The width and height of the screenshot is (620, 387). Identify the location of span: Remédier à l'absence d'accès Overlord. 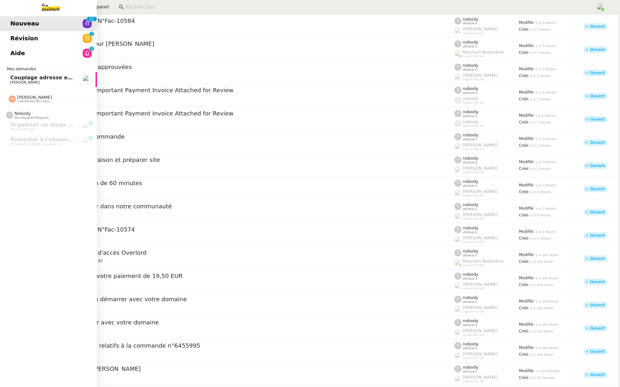
(67, 139).